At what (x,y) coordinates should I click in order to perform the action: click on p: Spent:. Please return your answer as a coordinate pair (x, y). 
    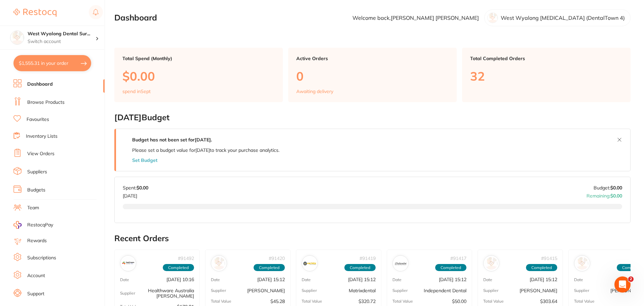
    Looking at the image, I should click on (135, 188).